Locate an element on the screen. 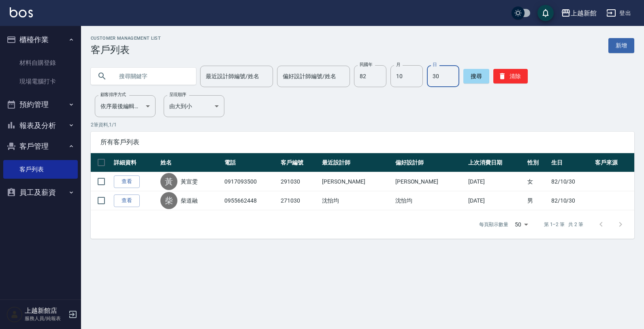 The height and width of the screenshot is (329, 644). th: 電話 is located at coordinates (250, 162).